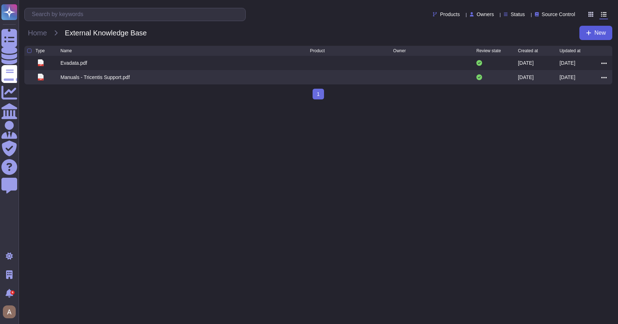 The image size is (618, 324). What do you see at coordinates (596, 33) in the screenshot?
I see `button: New` at bounding box center [596, 33].